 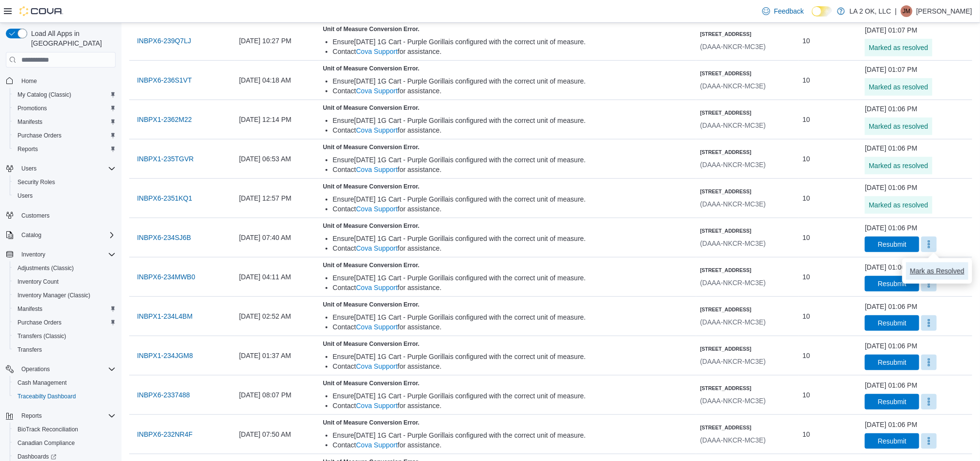 What do you see at coordinates (32, 109) in the screenshot?
I see `span: Promotions` at bounding box center [32, 109].